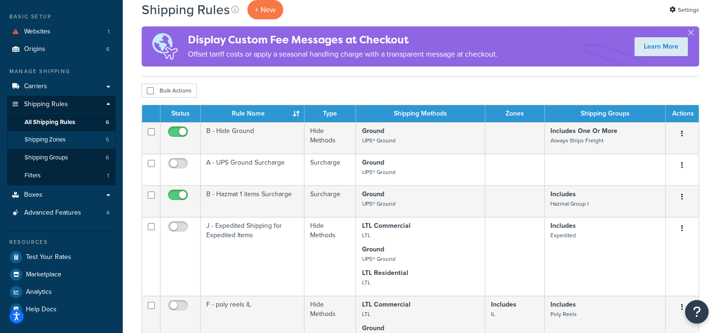 The image size is (718, 333). Describe the element at coordinates (41, 309) in the screenshot. I see `span: Help Docs` at that location.